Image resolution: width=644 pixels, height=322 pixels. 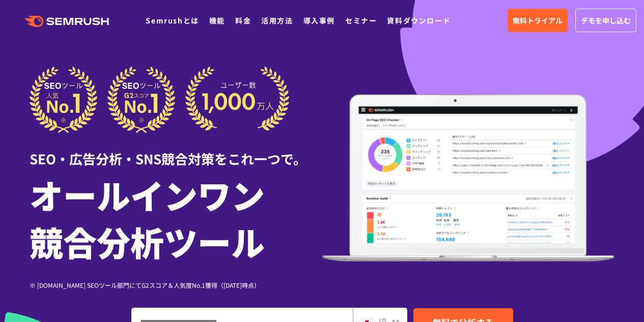 What do you see at coordinates (320, 20) in the screenshot?
I see `a: 導入事例` at bounding box center [320, 20].